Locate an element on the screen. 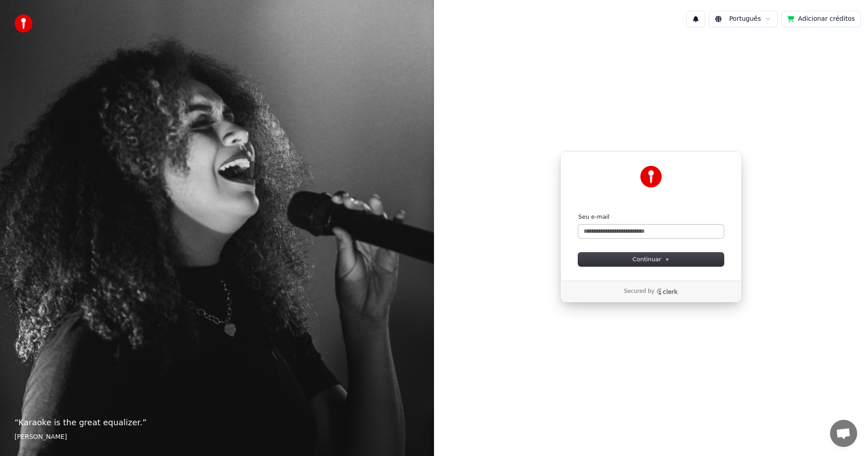 Image resolution: width=868 pixels, height=456 pixels. div: Bate-papo aberto is located at coordinates (844, 433).